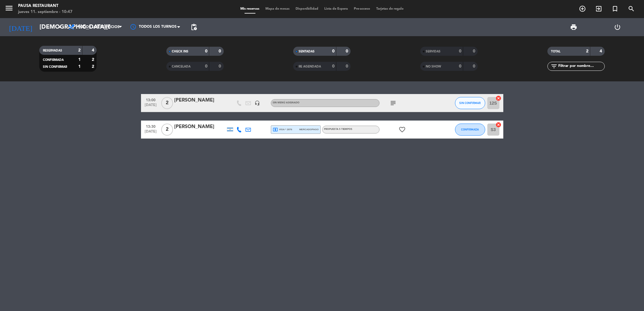 The height and width of the screenshot is (311, 644). I want to click on i: power_settings_new, so click(617, 27).